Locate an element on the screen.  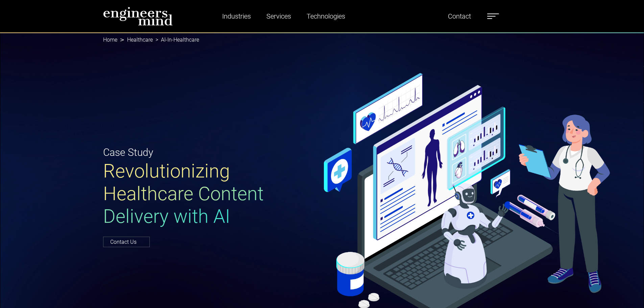
nav: breadcrumb is located at coordinates (322, 40).